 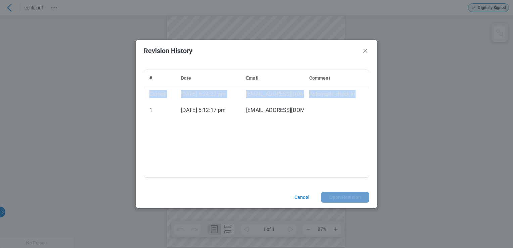 What do you see at coordinates (160, 94) in the screenshot?
I see `td: Current` at bounding box center [160, 94].